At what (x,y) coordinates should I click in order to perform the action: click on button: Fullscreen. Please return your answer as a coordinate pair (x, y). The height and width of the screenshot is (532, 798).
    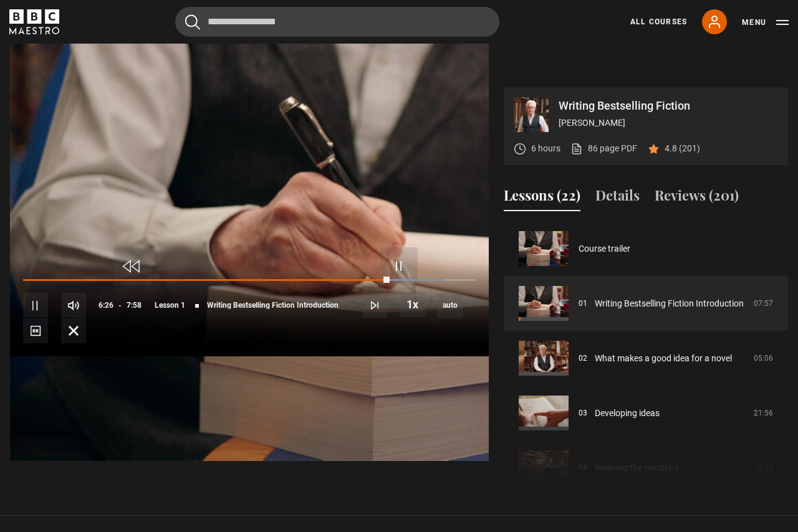
    Looking at the image, I should click on (74, 331).